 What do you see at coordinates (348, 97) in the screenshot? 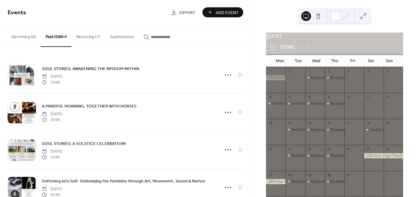
I see `div: 10` at bounding box center [348, 97].